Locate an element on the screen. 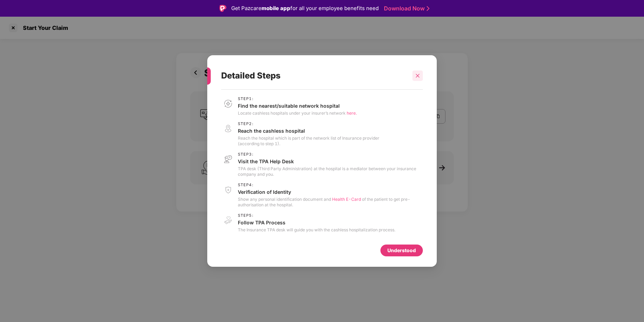  p: Reach the cashless hospital is located at coordinates (309, 131).